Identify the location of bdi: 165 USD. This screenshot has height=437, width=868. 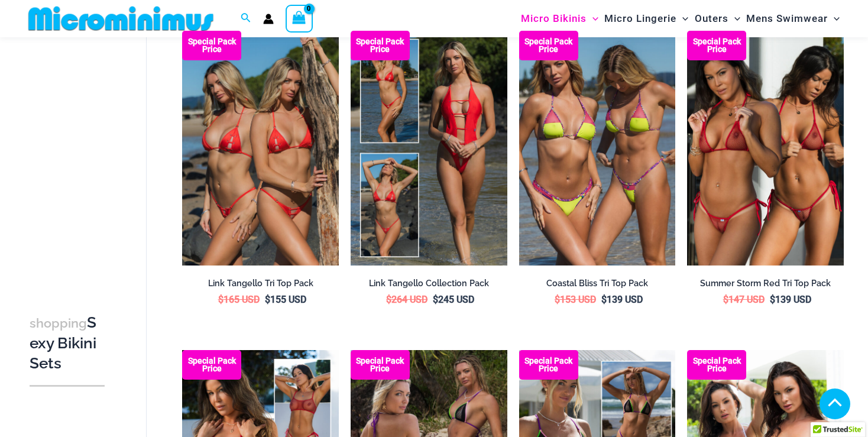
(239, 299).